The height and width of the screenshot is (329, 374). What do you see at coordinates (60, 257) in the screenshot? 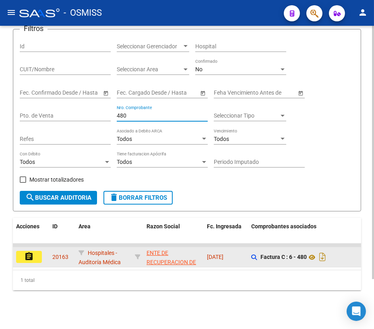
I see `span: 20163` at bounding box center [60, 257].